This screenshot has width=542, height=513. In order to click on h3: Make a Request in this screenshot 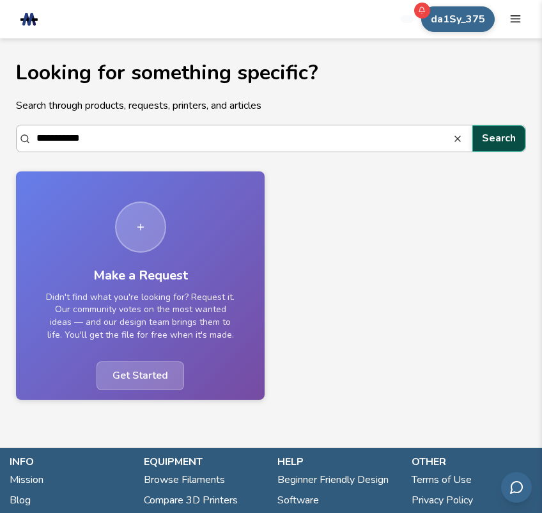, I will do `click(141, 276)`.